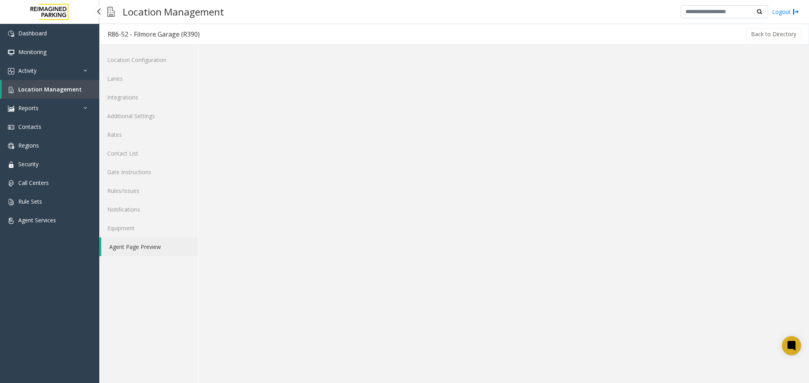 The width and height of the screenshot is (809, 383). What do you see at coordinates (149, 60) in the screenshot?
I see `a: Location Configuration` at bounding box center [149, 60].